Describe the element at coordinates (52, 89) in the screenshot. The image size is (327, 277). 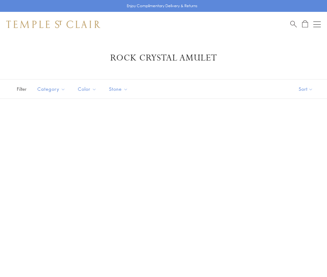
I see `span: Category` at that location.